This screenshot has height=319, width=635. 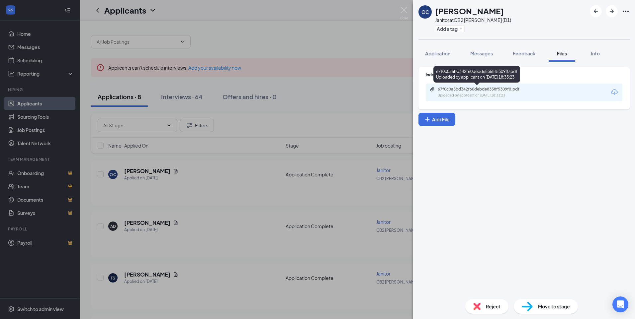 What do you see at coordinates (612, 11) in the screenshot?
I see `button: ArrowRight` at bounding box center [612, 11].